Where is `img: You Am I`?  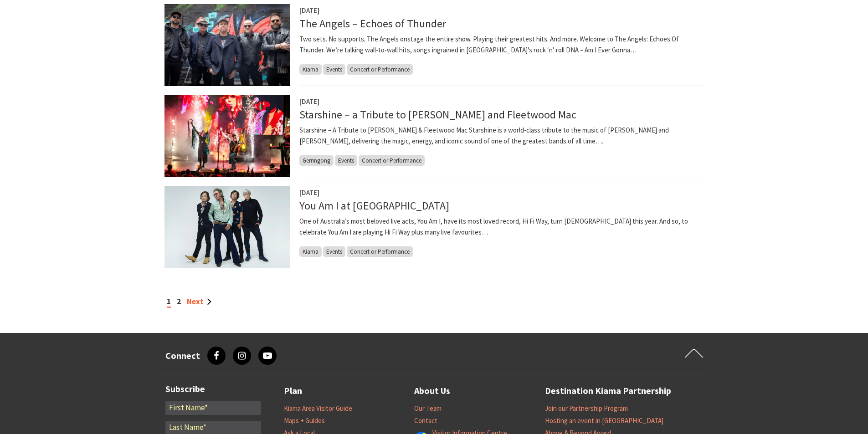 img: You Am I is located at coordinates (227, 227).